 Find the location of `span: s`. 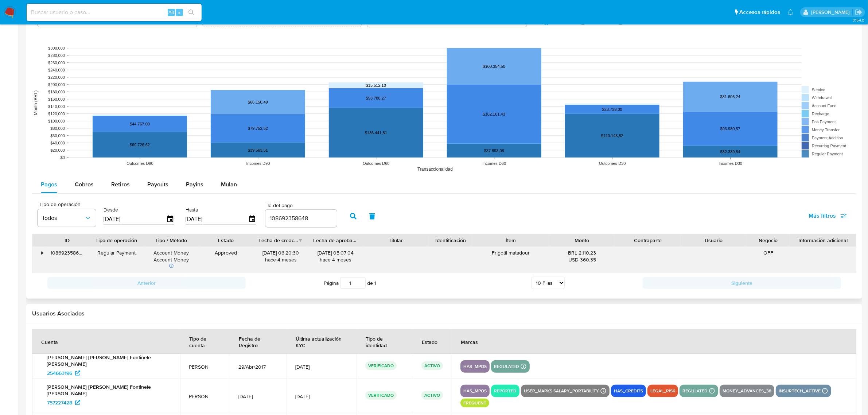

span: s is located at coordinates (179, 12).